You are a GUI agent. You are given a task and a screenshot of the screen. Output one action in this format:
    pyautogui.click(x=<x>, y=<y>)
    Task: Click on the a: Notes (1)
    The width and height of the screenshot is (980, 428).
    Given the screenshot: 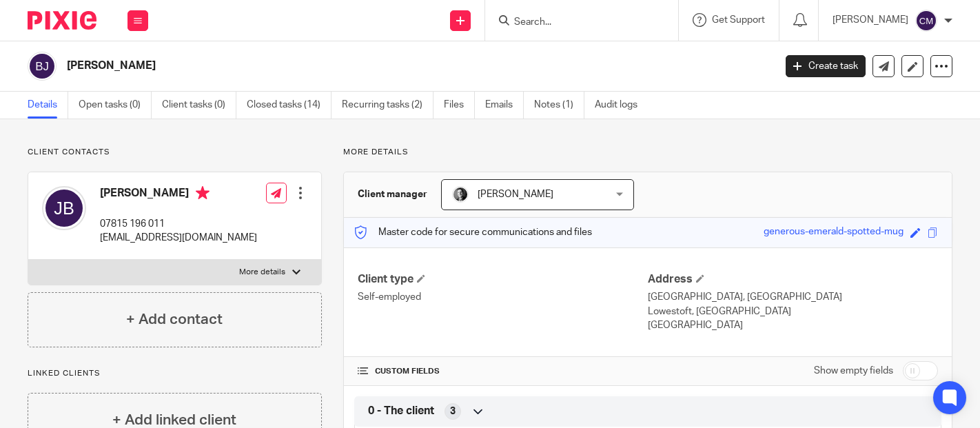 What is the action you would take?
    pyautogui.click(x=559, y=105)
    